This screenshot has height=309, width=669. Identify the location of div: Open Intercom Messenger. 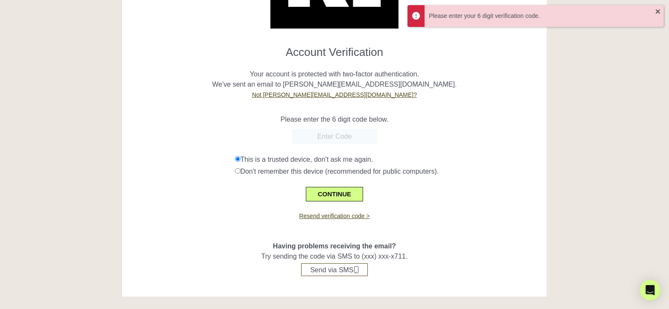
(650, 291).